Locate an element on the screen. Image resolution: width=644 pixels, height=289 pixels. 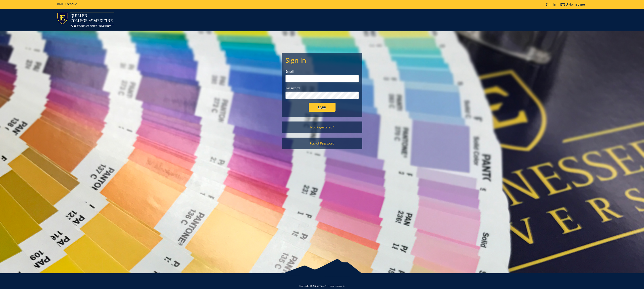
h2: Sign In is located at coordinates (322, 60).